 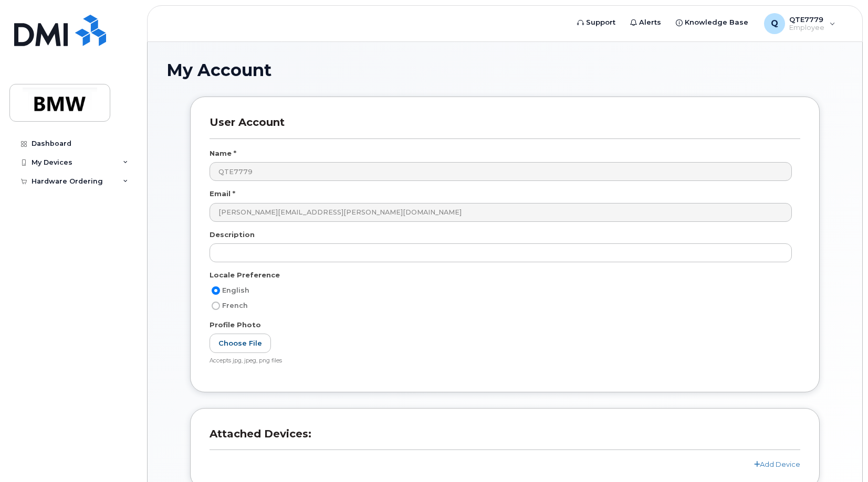 I want to click on label: Description, so click(x=232, y=234).